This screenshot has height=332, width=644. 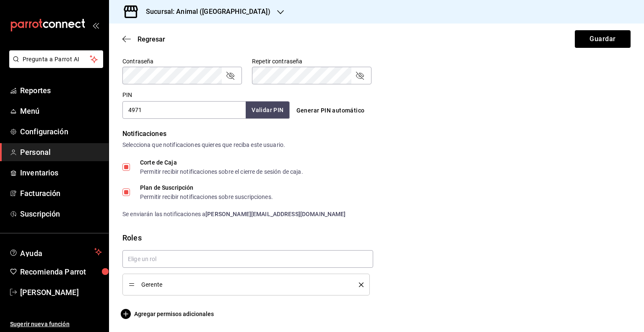 I want to click on div: Notificaciones, so click(x=376, y=134).